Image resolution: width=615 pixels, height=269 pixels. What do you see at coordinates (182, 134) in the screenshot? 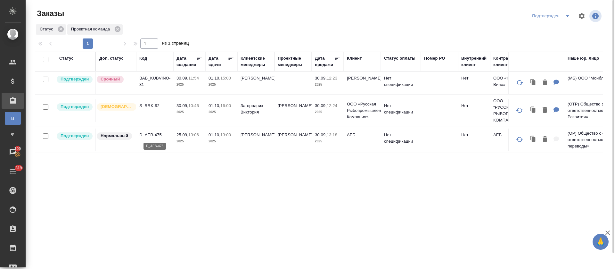
I see `p: 25.09,` at bounding box center [182, 134].